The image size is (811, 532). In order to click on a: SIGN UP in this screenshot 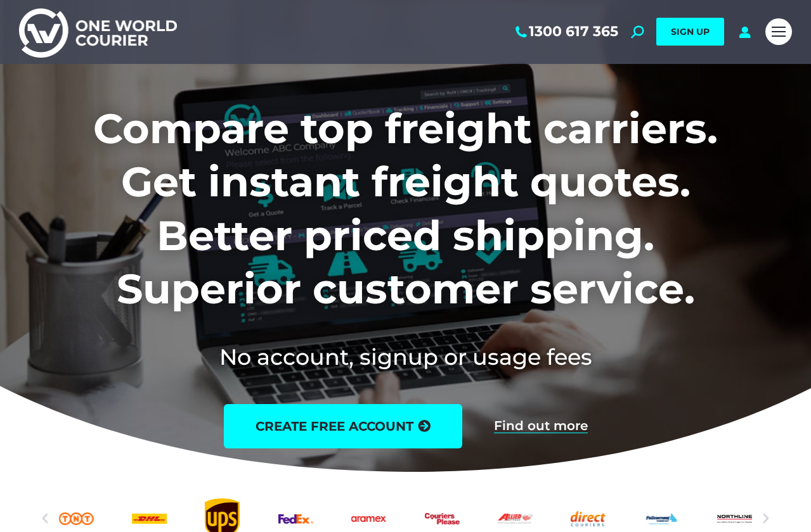, I will do `click(690, 32)`.